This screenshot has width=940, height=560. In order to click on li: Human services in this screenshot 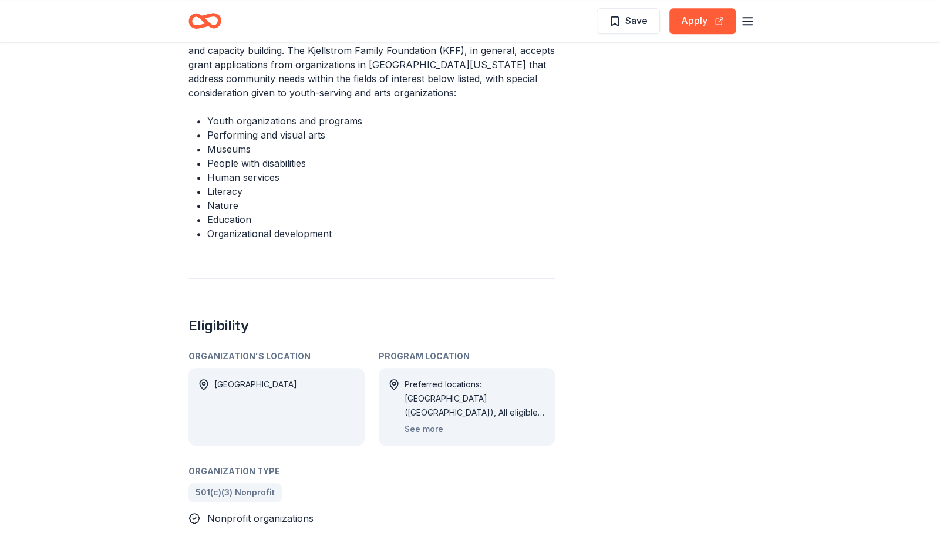, I will do `click(381, 177)`.